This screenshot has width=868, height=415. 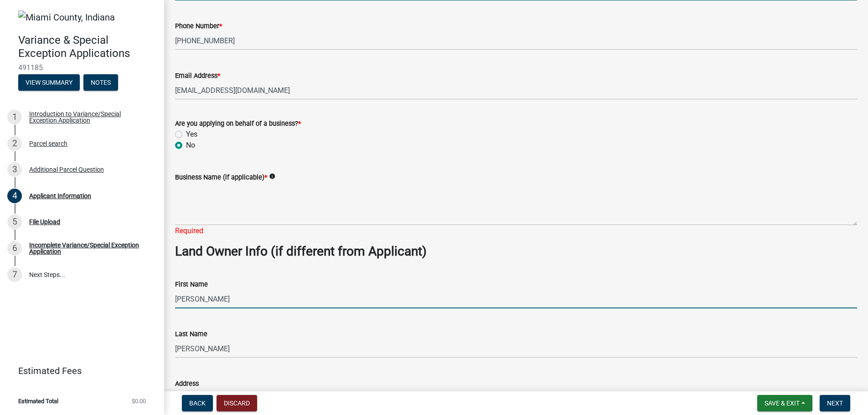 What do you see at coordinates (14, 222) in the screenshot?
I see `div: 5` at bounding box center [14, 222].